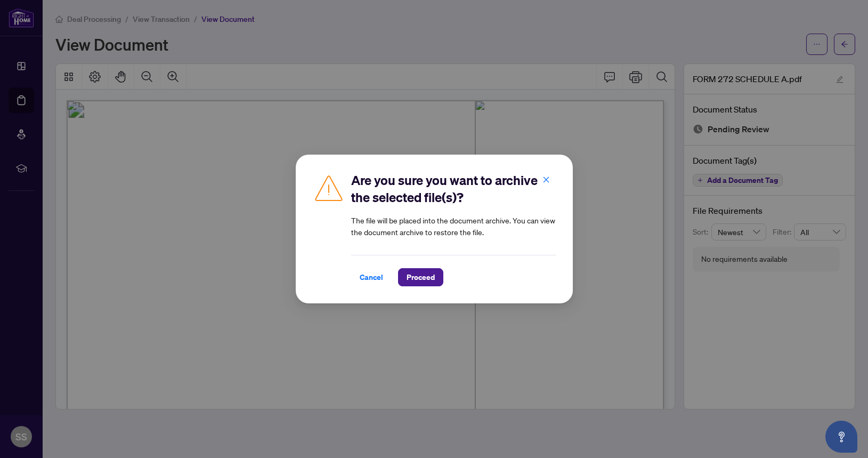  I want to click on button: Proceed, so click(421, 277).